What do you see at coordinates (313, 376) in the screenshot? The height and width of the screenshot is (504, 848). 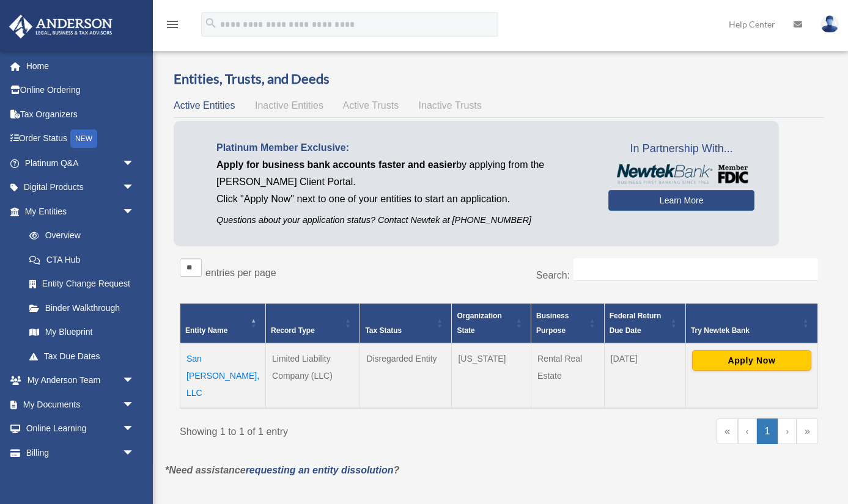 I see `td: Limited Liability Company (LLC)` at bounding box center [313, 376].